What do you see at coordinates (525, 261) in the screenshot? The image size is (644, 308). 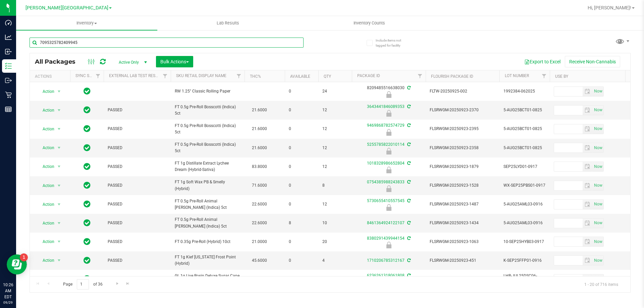 I see `span: K-SEP25FFP01-0916` at bounding box center [525, 261].